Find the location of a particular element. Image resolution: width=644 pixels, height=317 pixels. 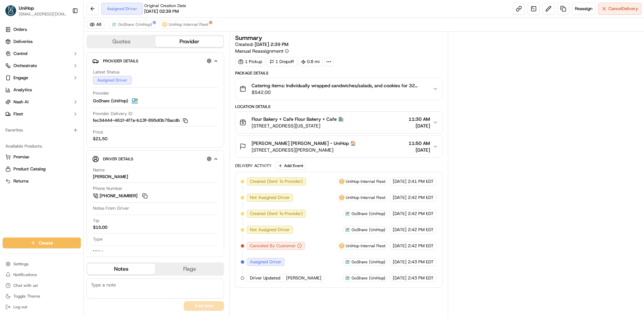

button: All is located at coordinates (95, 24).